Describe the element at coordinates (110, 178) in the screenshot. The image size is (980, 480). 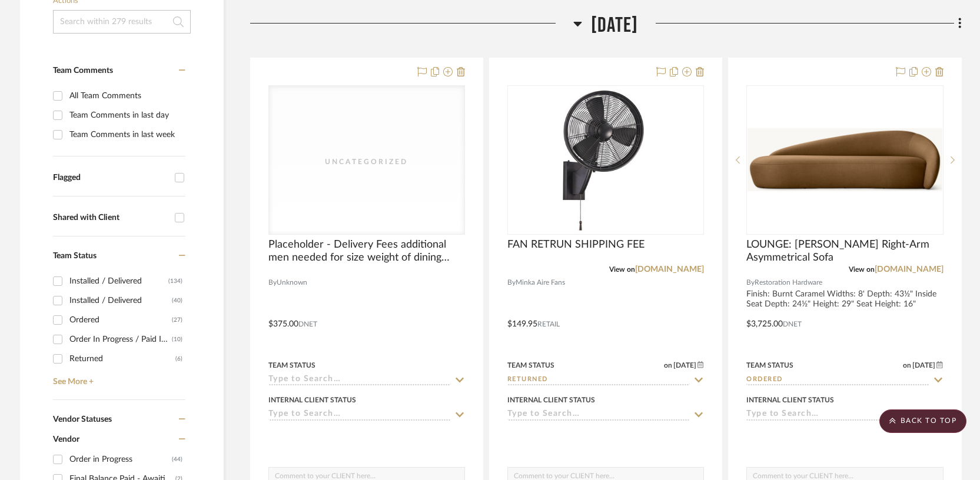
I see `div: Flagged` at that location.